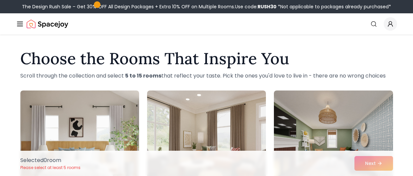  I want to click on a: Spacejoy, so click(47, 24).